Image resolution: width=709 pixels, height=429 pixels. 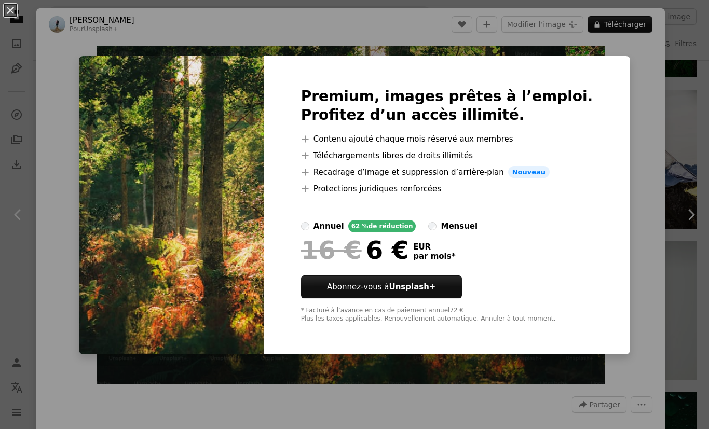 I want to click on li: Téléchargements libres de droits illimités, so click(x=447, y=156).